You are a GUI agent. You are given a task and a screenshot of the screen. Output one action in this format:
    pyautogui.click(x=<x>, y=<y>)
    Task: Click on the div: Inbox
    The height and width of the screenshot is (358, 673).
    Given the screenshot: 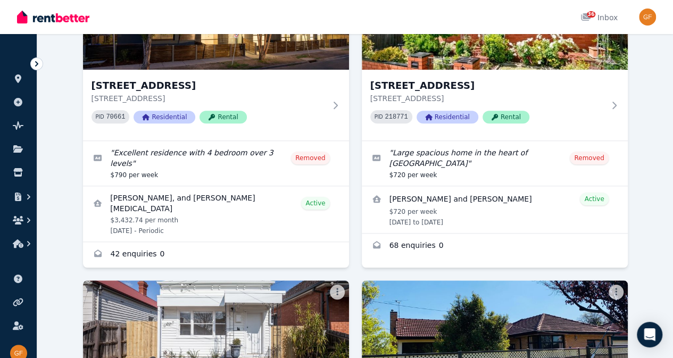 What is the action you would take?
    pyautogui.click(x=599, y=18)
    